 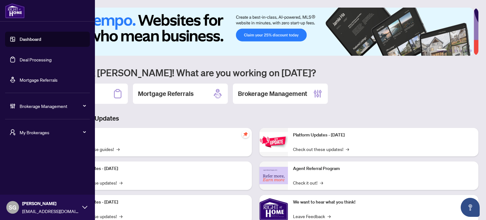 I want to click on p: Agent Referral Program, so click(x=383, y=169).